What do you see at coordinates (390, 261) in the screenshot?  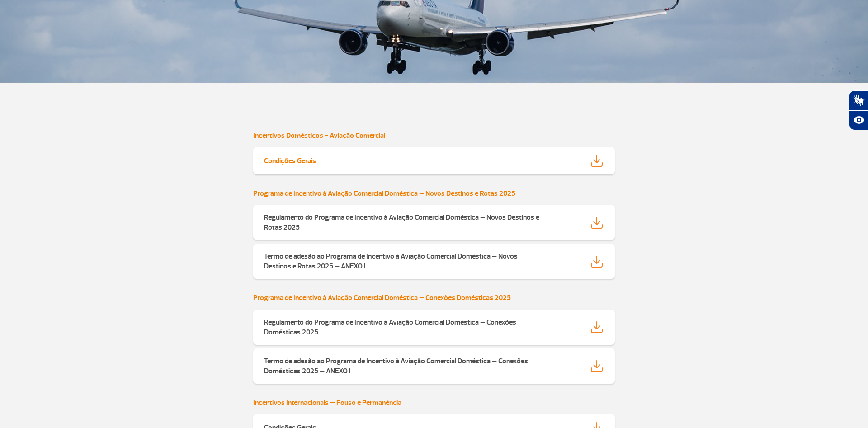 I see `strong: Termo de adesão ao Programa de Incentivo à Aviação Comercial Doméstica – Novos Destinos e Rotas 2...` at bounding box center [390, 261].